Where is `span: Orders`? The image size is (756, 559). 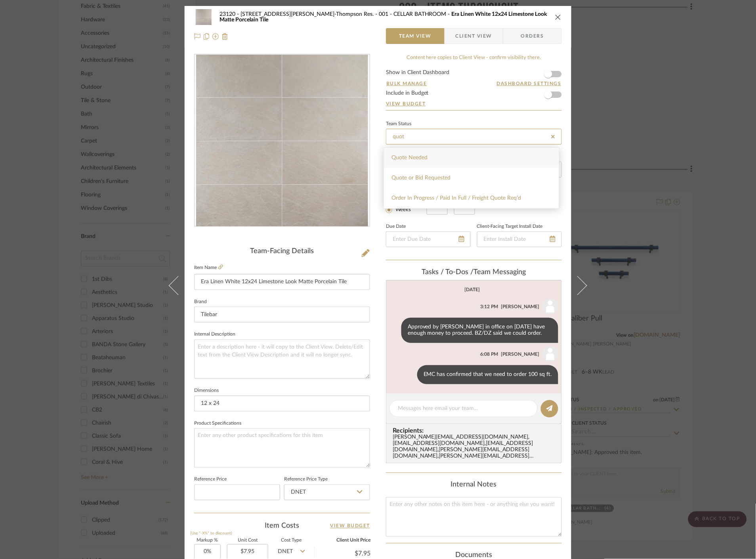 span: Orders is located at coordinates (532, 36).